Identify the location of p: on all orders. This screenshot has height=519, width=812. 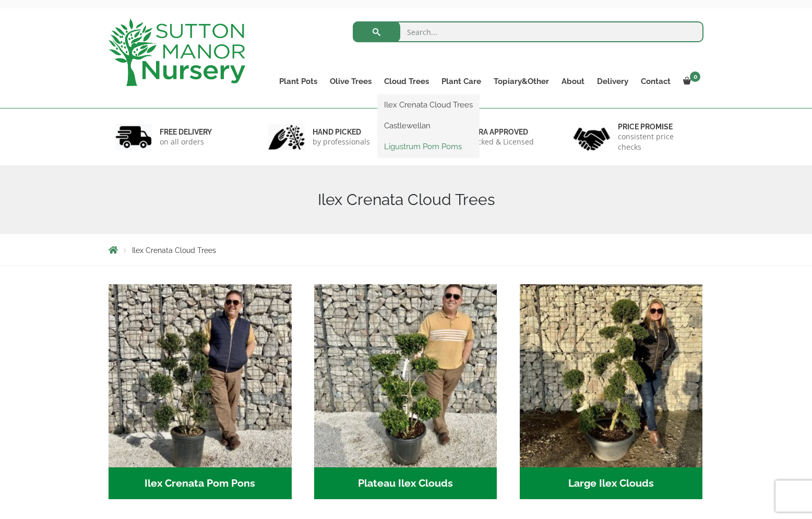
(186, 142).